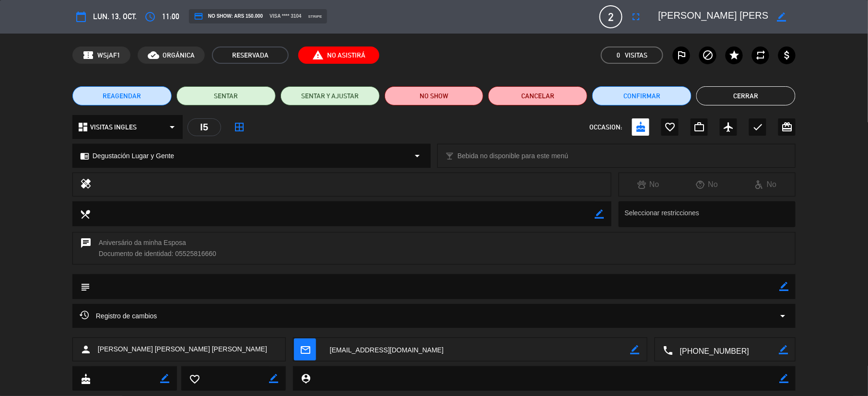  I want to click on i: credit_card, so click(199, 17).